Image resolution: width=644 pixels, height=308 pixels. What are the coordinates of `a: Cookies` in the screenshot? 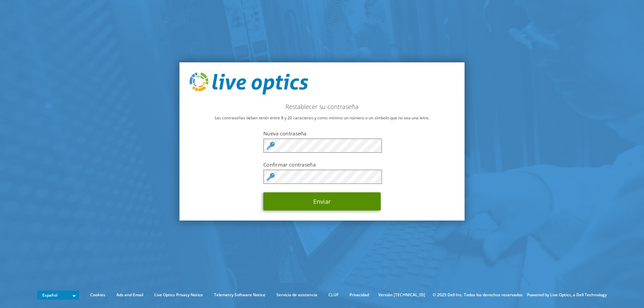 It's located at (97, 295).